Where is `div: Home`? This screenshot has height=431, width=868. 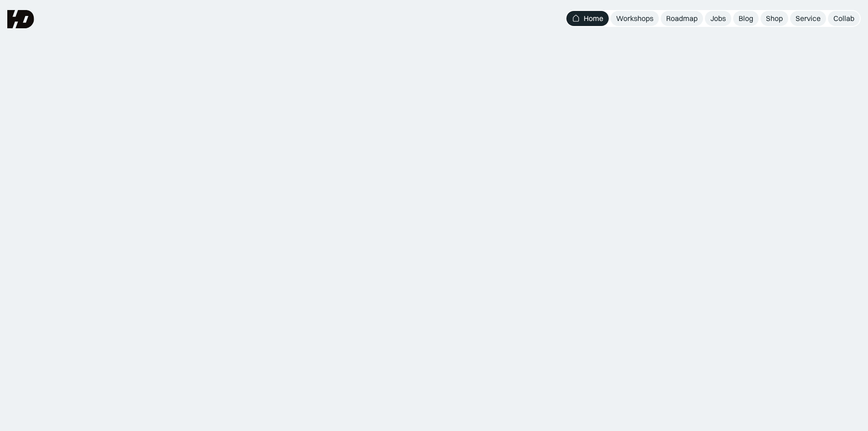 div: Home is located at coordinates (593, 19).